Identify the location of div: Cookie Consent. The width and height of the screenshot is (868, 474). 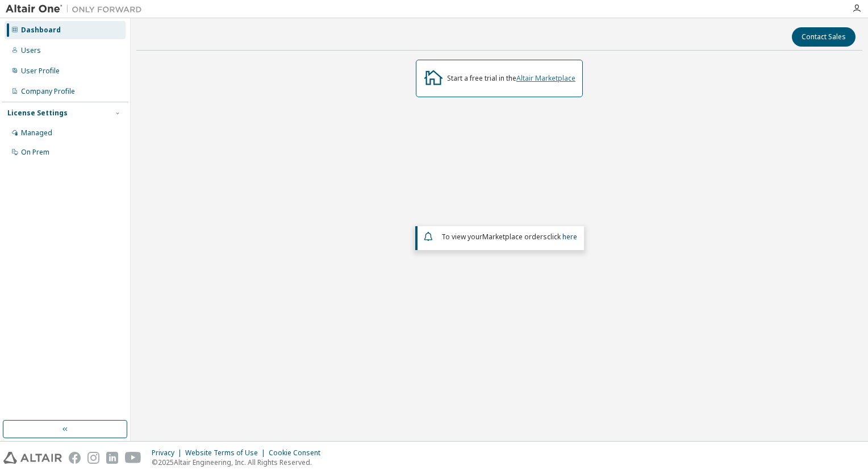
(298, 453).